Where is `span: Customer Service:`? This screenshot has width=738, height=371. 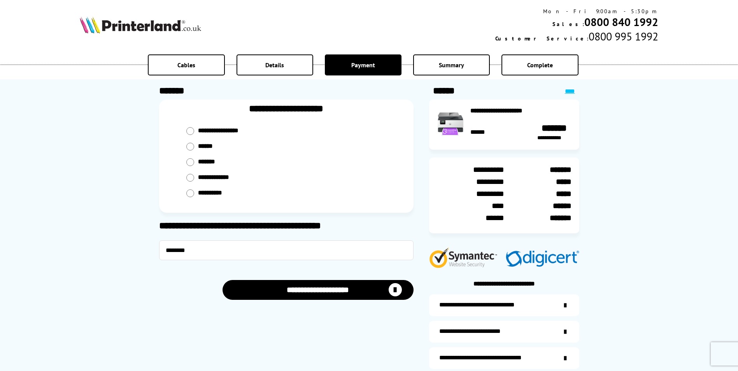
span: Customer Service: is located at coordinates (542, 39).